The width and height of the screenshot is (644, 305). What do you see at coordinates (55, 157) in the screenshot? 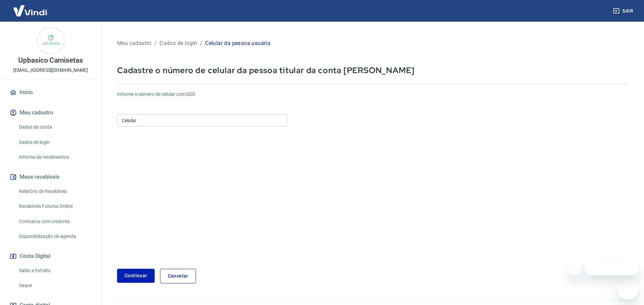
I see `a: Informe de rendimentos` at bounding box center [55, 157].